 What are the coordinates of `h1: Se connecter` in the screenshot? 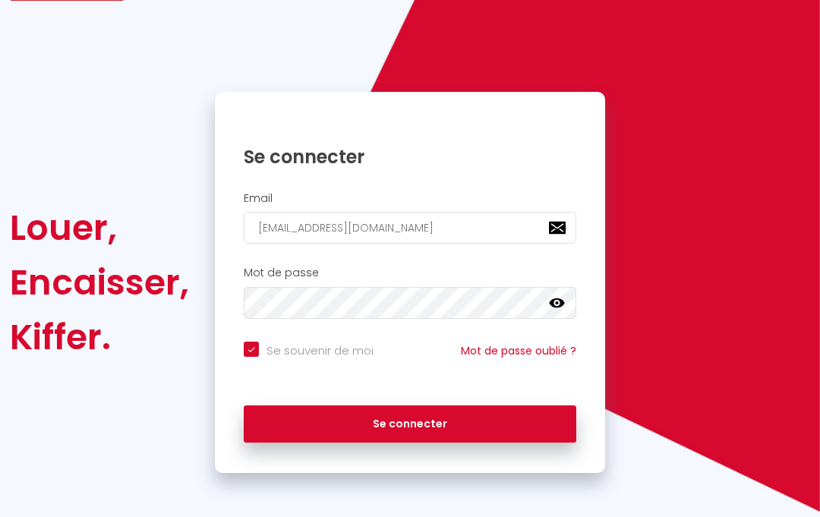 It's located at (410, 156).